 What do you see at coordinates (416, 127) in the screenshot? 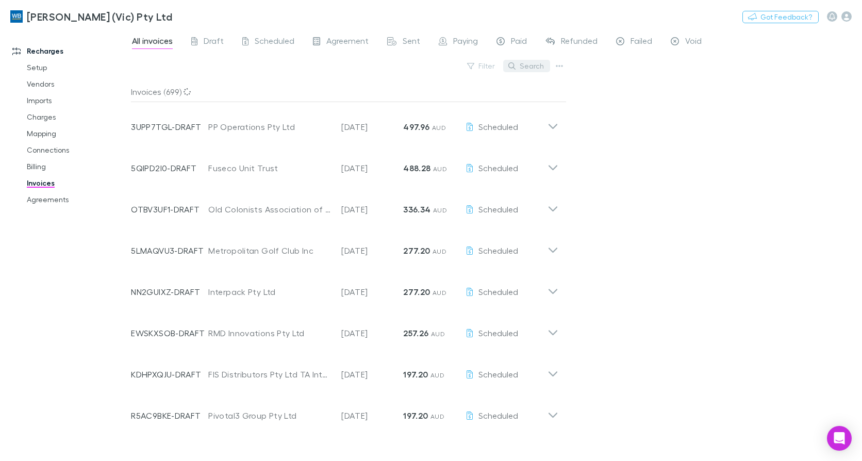
I see `strong: 497.96` at bounding box center [416, 127].